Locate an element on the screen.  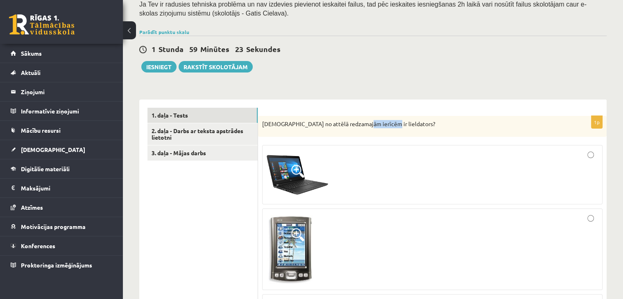
span: Aktuāli is located at coordinates (31, 72).